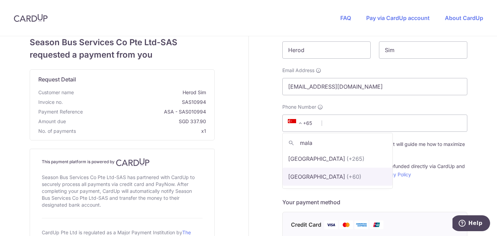 This screenshot has width=497, height=236. What do you see at coordinates (375, 202) in the screenshot?
I see `h5: Your payment method` at bounding box center [375, 202].